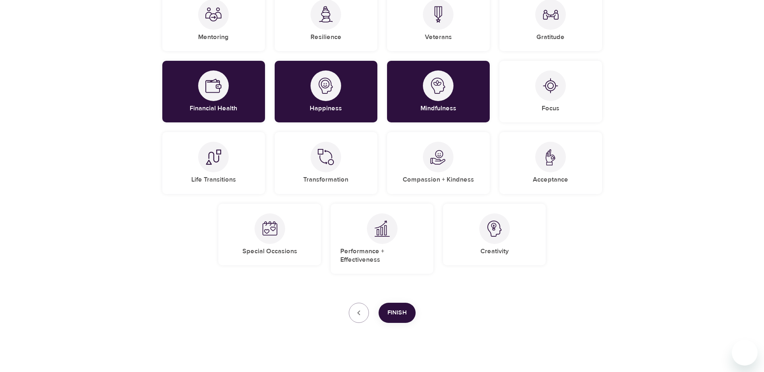 The height and width of the screenshot is (372, 764). I want to click on div: CreativityCreativity, so click(494, 234).